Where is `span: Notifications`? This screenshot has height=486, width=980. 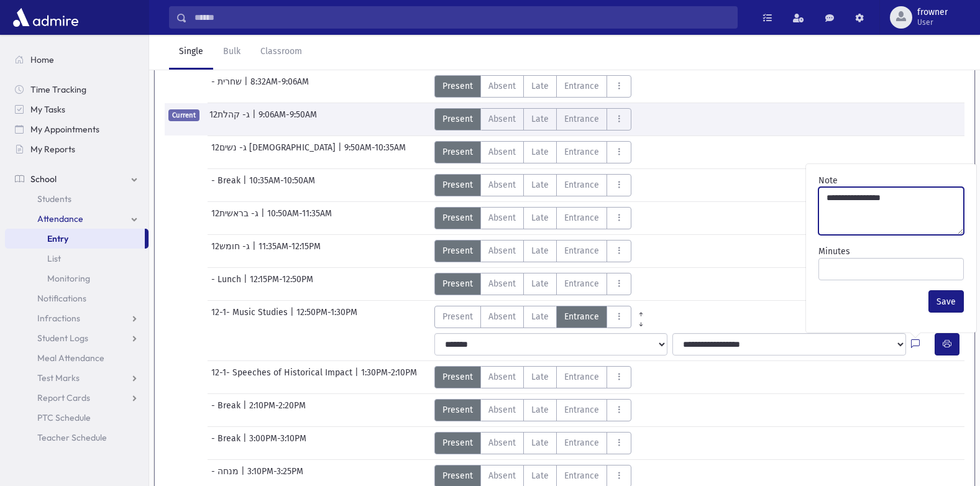
span: Notifications is located at coordinates (62, 298).